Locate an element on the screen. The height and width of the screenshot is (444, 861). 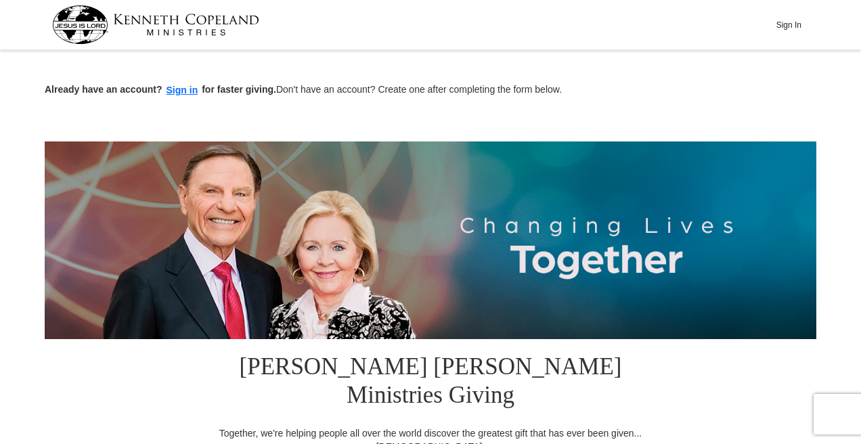
img: kcm-header-logo.svg is located at coordinates (156, 24).